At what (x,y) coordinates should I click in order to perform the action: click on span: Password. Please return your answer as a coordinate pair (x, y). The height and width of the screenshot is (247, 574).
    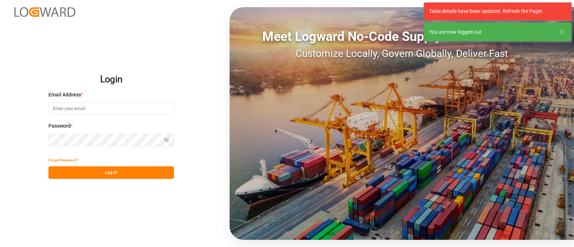
    Looking at the image, I should click on (60, 126).